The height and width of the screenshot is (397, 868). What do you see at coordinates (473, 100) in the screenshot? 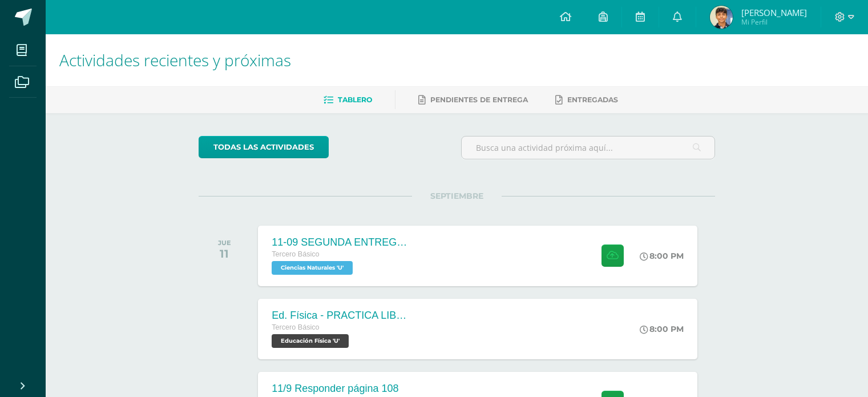
I see `a: Pendientes de entrega` at bounding box center [473, 100].